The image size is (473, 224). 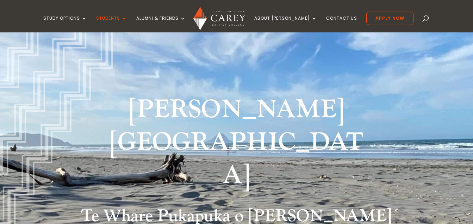 What do you see at coordinates (219, 18) in the screenshot?
I see `img: Carey Baptist College` at bounding box center [219, 18].